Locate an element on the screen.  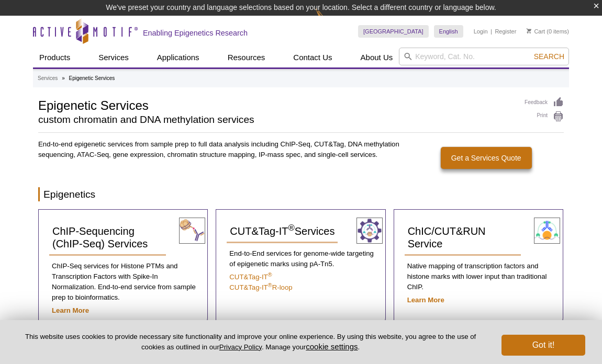
img: Your Cart is located at coordinates (529, 31).